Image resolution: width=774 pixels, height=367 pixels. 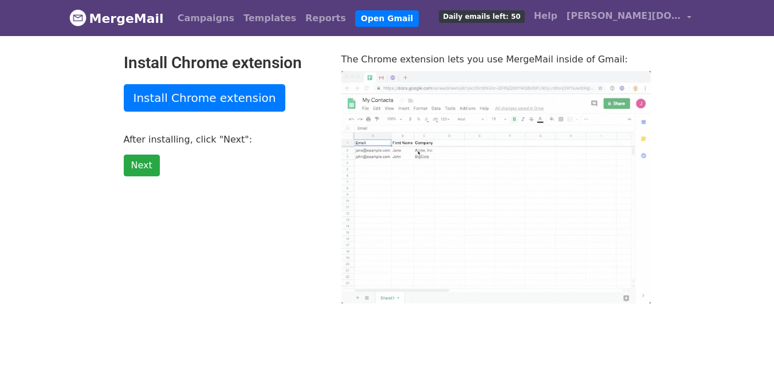 What do you see at coordinates (205, 98) in the screenshot?
I see `a: Install Chrome extension` at bounding box center [205, 98].